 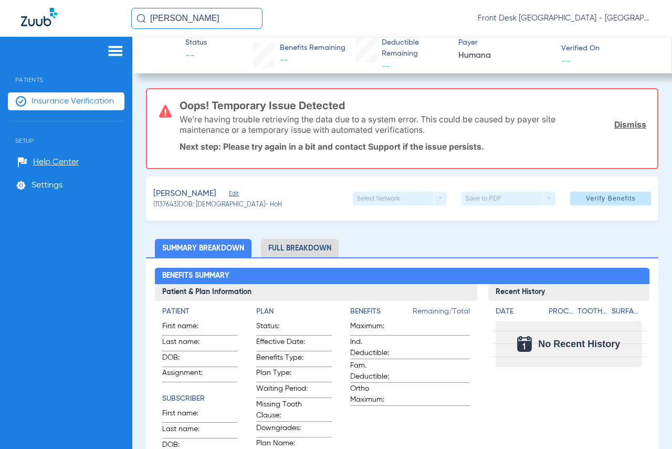 What do you see at coordinates (282, 429) in the screenshot?
I see `span: Downgrades:` at bounding box center [282, 429].